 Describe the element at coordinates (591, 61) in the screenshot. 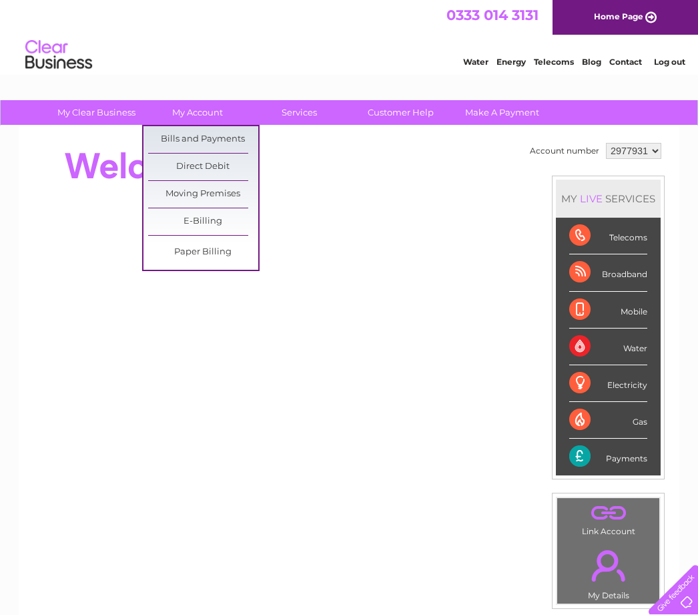

I see `a: Blog` at that location.